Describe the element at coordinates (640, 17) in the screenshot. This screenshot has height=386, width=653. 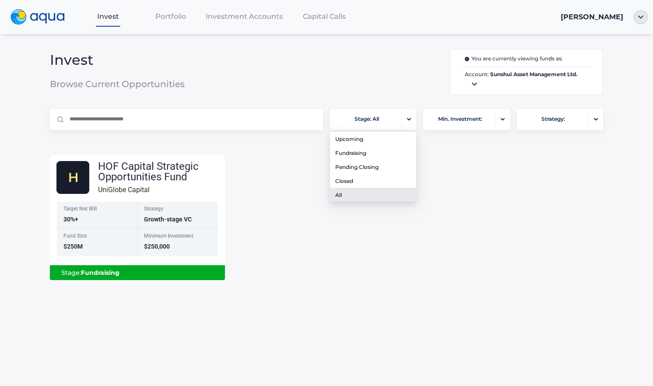
I see `button: ellipse` at that location.